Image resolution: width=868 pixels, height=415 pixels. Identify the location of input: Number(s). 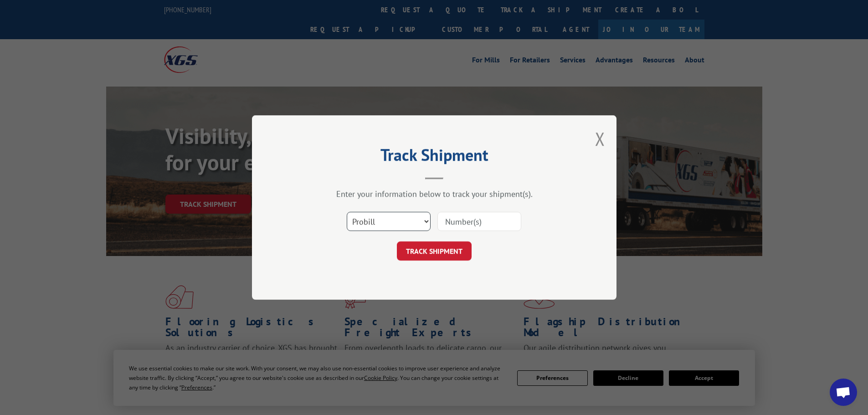
(480, 222).